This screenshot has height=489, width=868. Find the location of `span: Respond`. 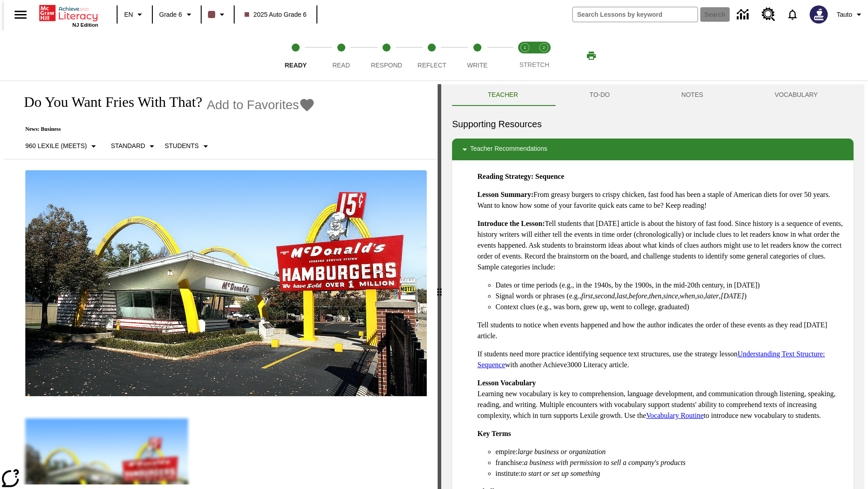

span: Respond is located at coordinates (386, 65).